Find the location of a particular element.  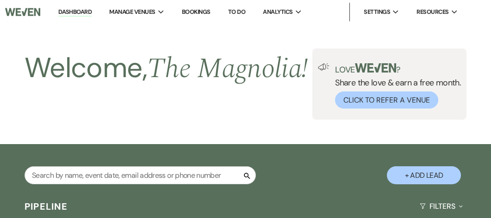

p: Love ? is located at coordinates (398, 68).